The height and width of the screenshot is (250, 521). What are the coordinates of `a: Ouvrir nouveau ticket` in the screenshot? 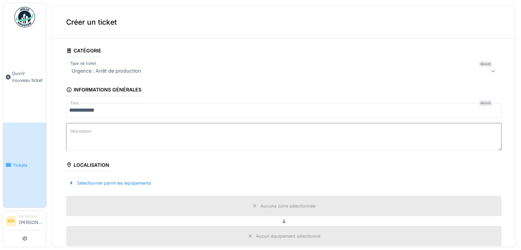 It's located at (25, 77).